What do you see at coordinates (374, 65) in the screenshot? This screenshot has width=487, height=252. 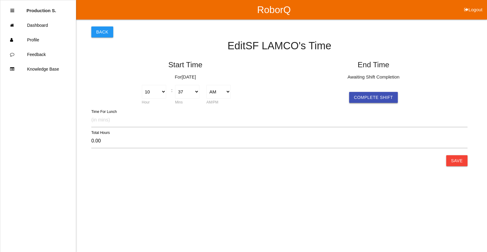 I see `h5: End Time` at bounding box center [374, 65].